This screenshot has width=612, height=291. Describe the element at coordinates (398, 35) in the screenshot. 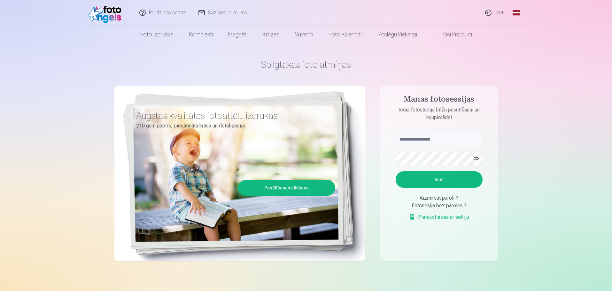

I see `a: Atslēgu piekariņi` at that location.